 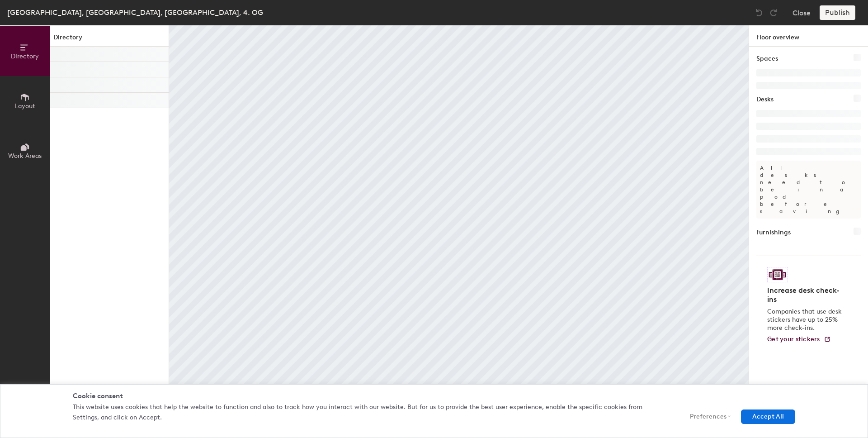 I want to click on h4: Increase desk check-ins, so click(x=806, y=295).